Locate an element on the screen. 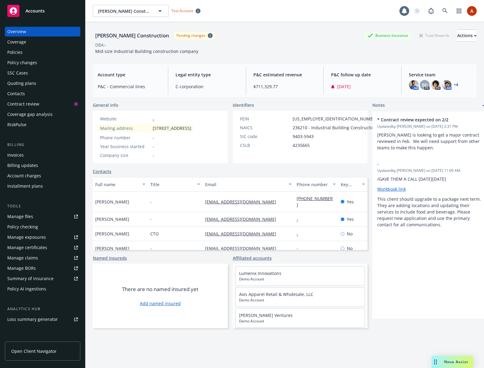 Image resolution: width=484 pixels, height=368 pixels. div: Actions is located at coordinates (467, 36).